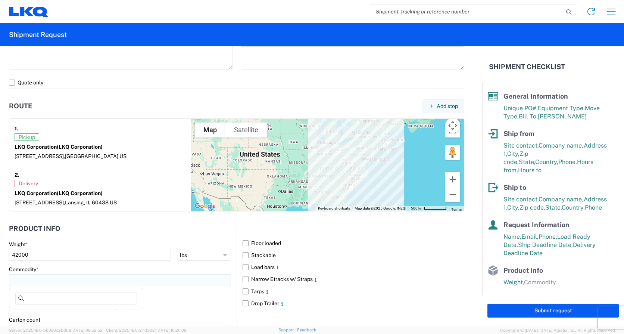 The height and width of the screenshot is (334, 624). I want to click on button: Zoom in, so click(453, 179).